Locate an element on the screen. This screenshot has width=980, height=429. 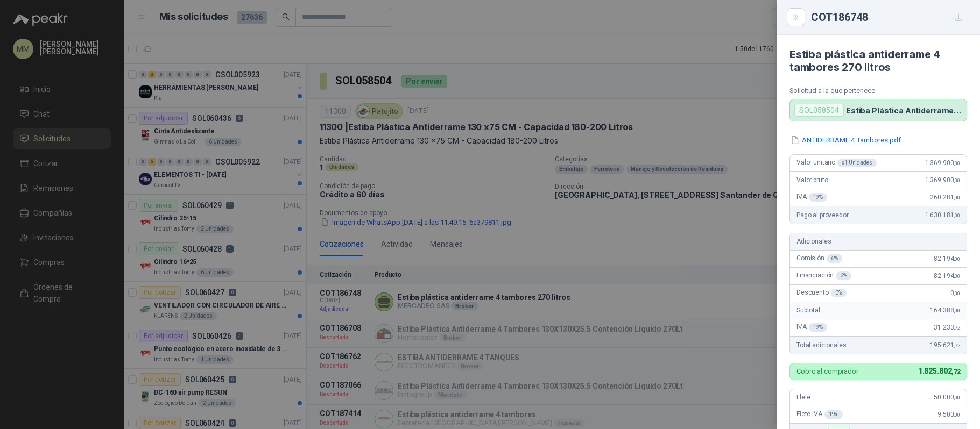
span: 31.233 is located at coordinates (947, 327).